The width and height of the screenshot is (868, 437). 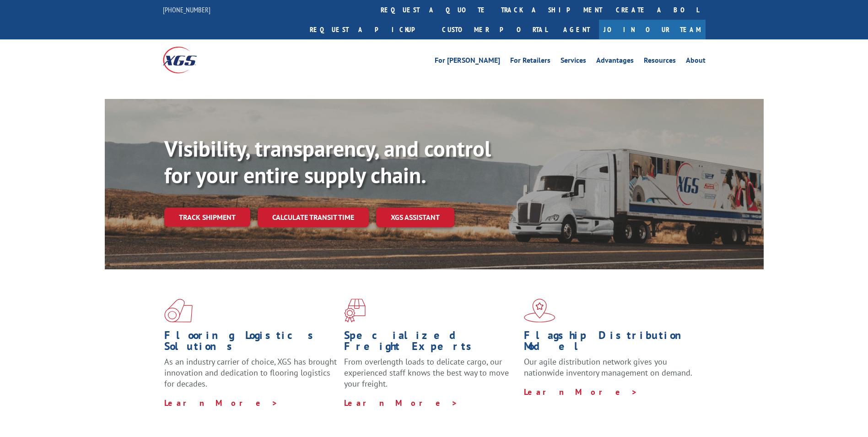 I want to click on h1: Flooring Logistics Solutions, so click(x=251, y=343).